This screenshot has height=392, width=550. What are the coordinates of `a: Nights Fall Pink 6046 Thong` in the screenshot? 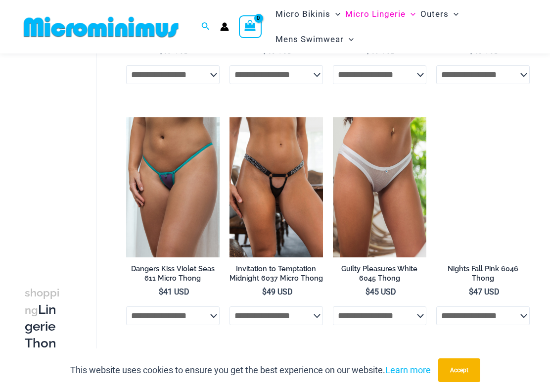 It's located at (483, 275).